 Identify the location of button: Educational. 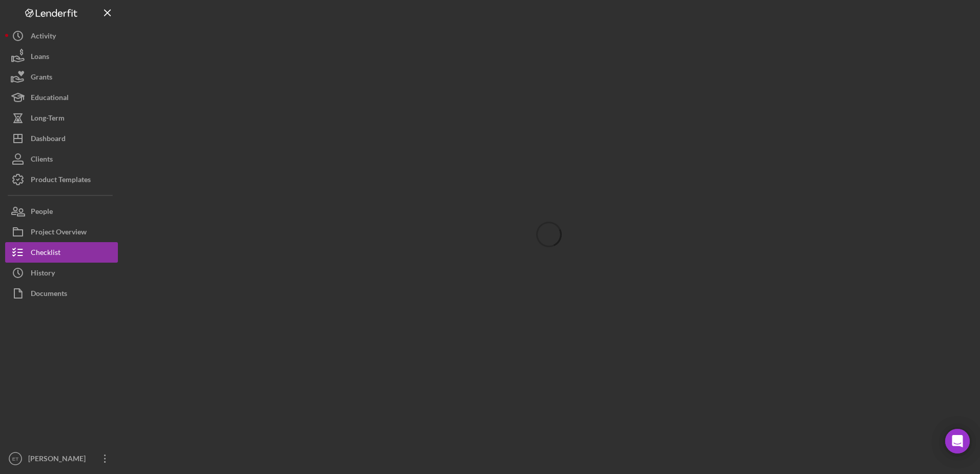
(62, 97).